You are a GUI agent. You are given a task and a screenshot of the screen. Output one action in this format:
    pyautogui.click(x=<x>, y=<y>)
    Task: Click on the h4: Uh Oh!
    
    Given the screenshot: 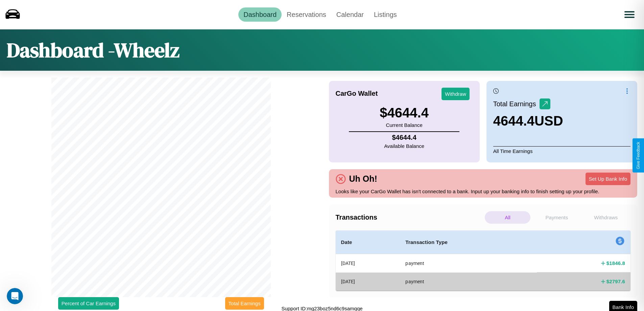 What is the action you would take?
    pyautogui.click(x=363, y=179)
    